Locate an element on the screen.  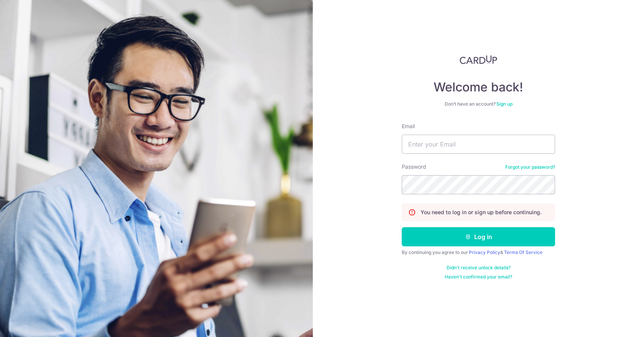
a: Privacy Policy is located at coordinates (484, 252).